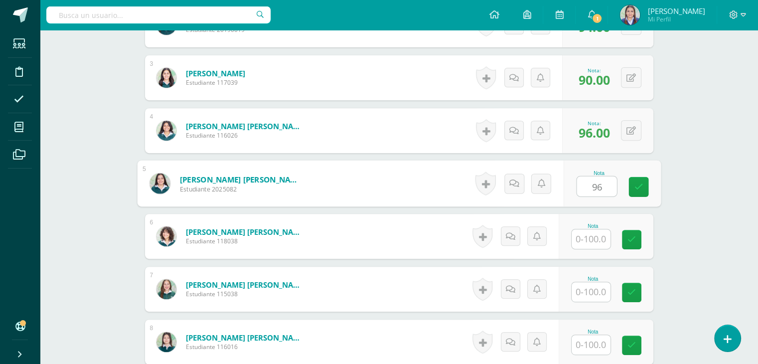 This screenshot has width=758, height=364. I want to click on span: Estudiante 117039, so click(215, 82).